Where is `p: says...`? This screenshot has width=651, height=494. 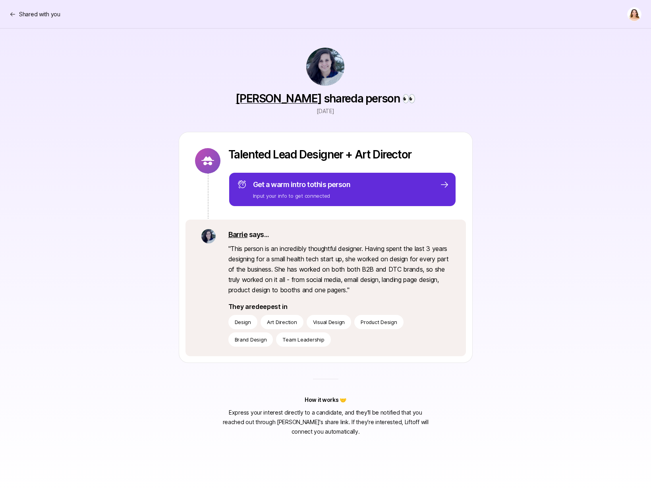
p: says... is located at coordinates (339, 235).